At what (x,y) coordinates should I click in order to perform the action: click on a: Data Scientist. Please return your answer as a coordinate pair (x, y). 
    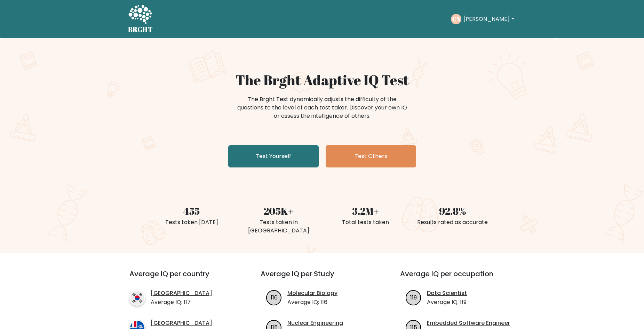
    Looking at the image, I should click on (447, 293).